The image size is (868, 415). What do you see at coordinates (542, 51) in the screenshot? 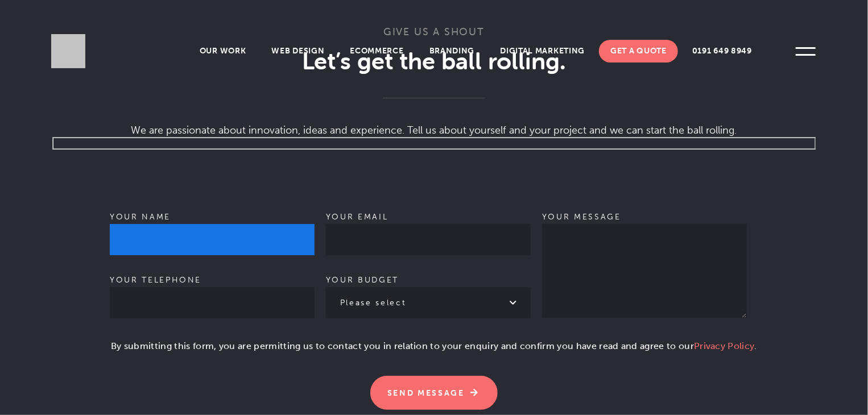
I see `a: Digital Marketing` at bounding box center [542, 51].